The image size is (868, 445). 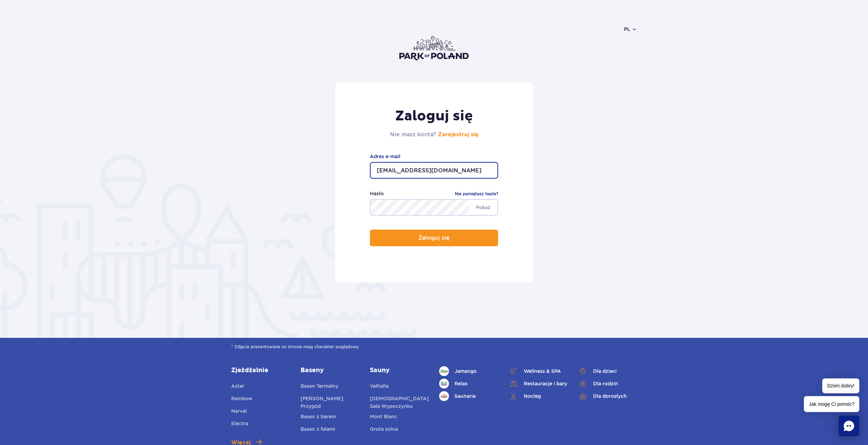 What do you see at coordinates (542, 371) in the screenshot?
I see `span: Wellness & SPA` at bounding box center [542, 371].